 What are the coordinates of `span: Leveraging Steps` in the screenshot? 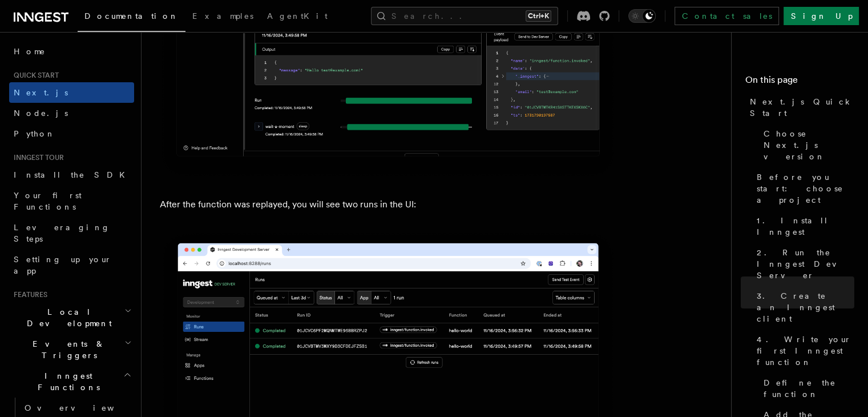 It's located at (62, 233).